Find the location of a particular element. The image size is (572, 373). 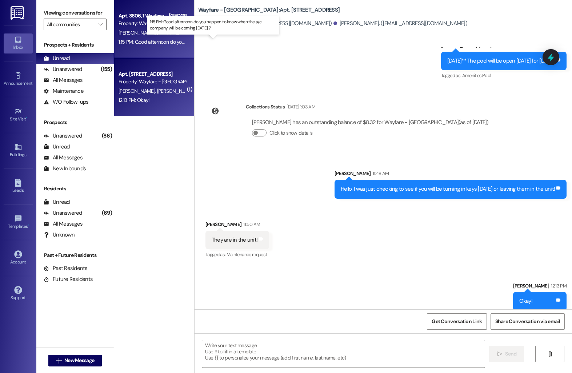

span: Get Conversation Link is located at coordinates (457, 321).